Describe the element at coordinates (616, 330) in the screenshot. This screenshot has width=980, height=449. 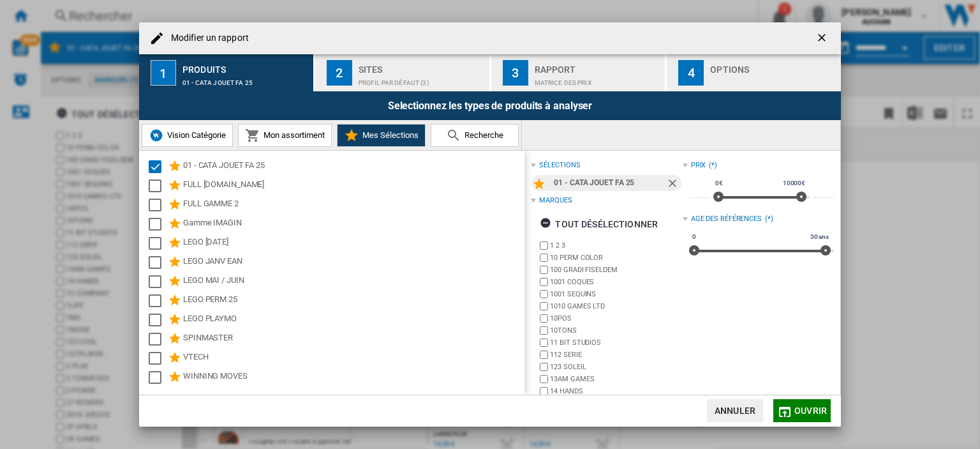
I see `label: 10TONS` at that location.